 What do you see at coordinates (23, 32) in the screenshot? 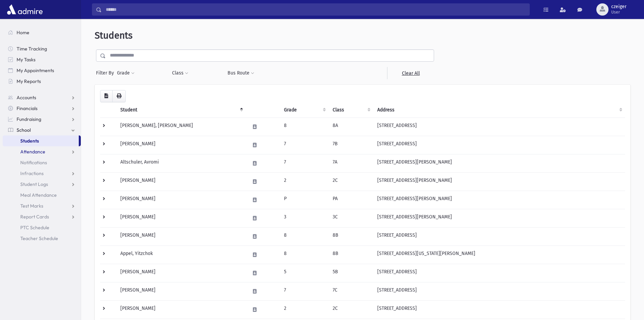
I see `span: Home` at bounding box center [23, 32].